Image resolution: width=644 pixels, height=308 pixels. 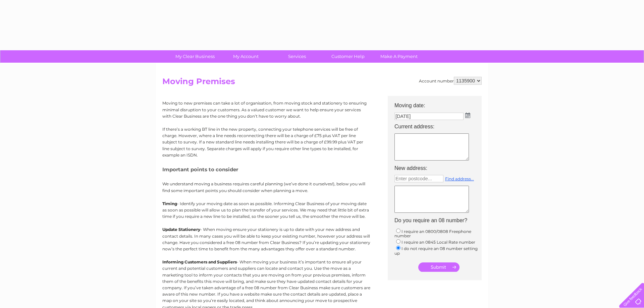 I want to click on th: Moving date:, so click(x=438, y=103).